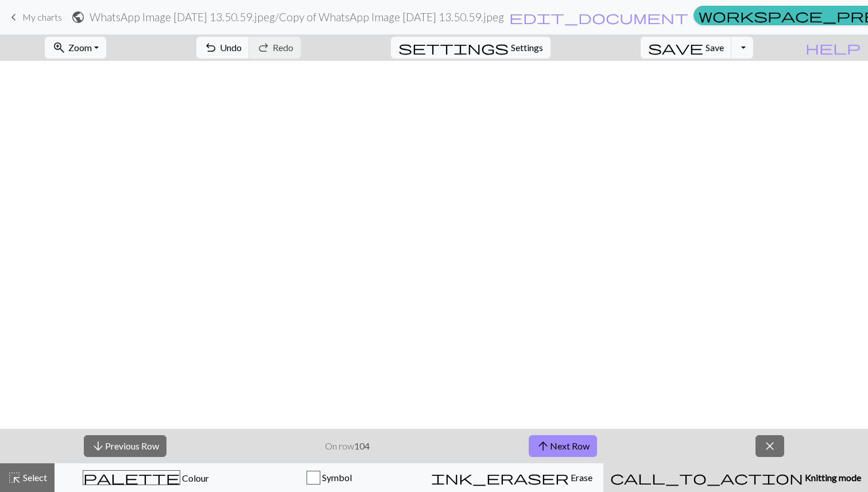  What do you see at coordinates (98, 447) in the screenshot?
I see `span: arrow_downward` at bounding box center [98, 447].